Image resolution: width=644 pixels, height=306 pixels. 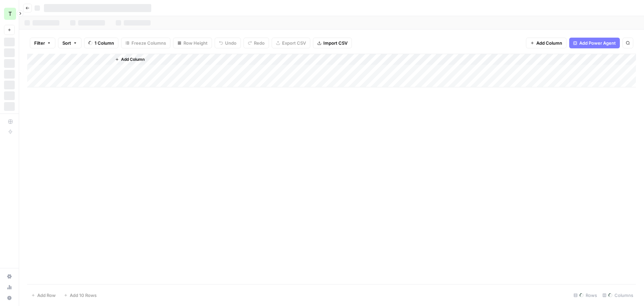 What do you see at coordinates (231, 43) in the screenshot?
I see `span: Undo` at bounding box center [231, 43].